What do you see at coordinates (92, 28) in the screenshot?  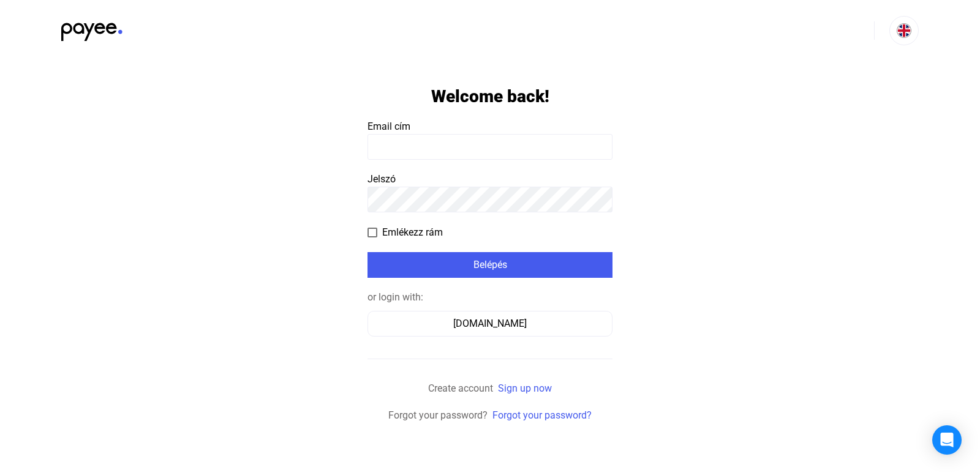 I see `img: black-payee-blue-dot.svg` at bounding box center [92, 28].